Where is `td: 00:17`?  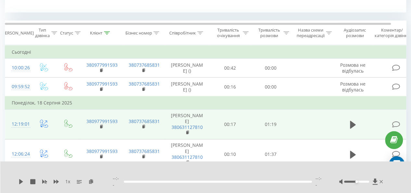 td: 00:17 is located at coordinates (230, 124).